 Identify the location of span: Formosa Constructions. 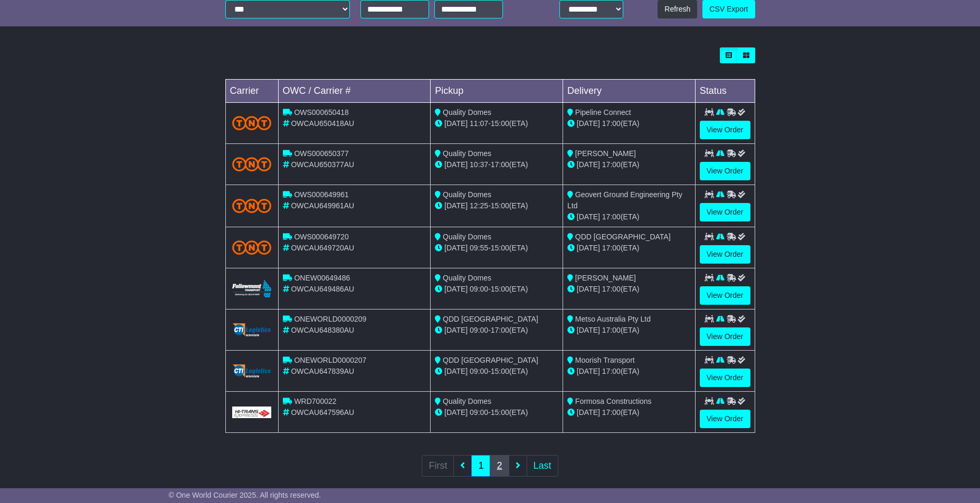
(613, 401).